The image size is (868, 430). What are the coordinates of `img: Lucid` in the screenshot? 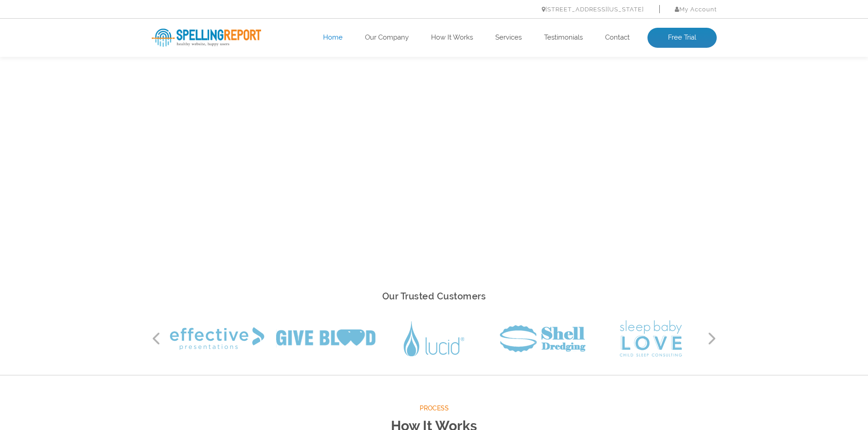 It's located at (434, 339).